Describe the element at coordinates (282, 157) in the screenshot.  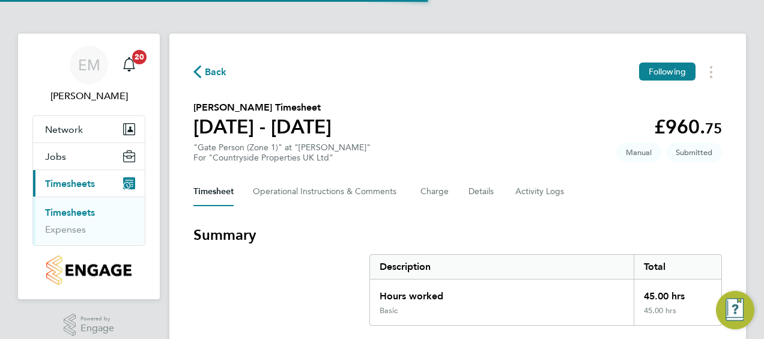
I see `div: For "Countryside Properties UK Ltd"` at that location.